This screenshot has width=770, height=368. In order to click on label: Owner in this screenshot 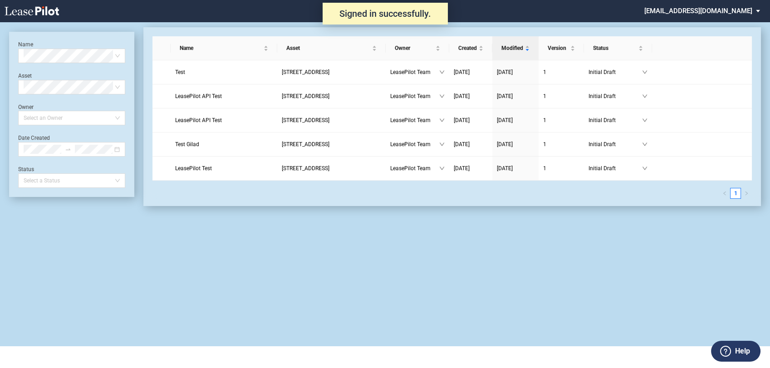, I will do `click(26, 107)`.